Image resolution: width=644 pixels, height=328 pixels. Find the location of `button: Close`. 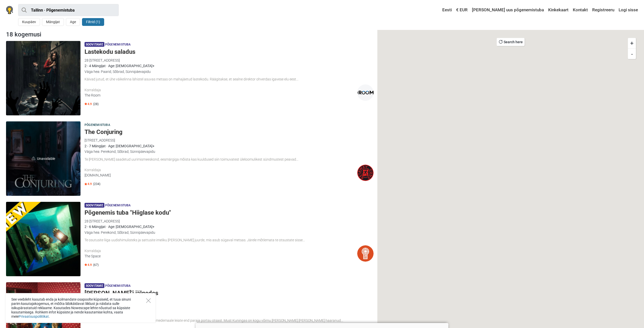

button: Close is located at coordinates (148, 301).